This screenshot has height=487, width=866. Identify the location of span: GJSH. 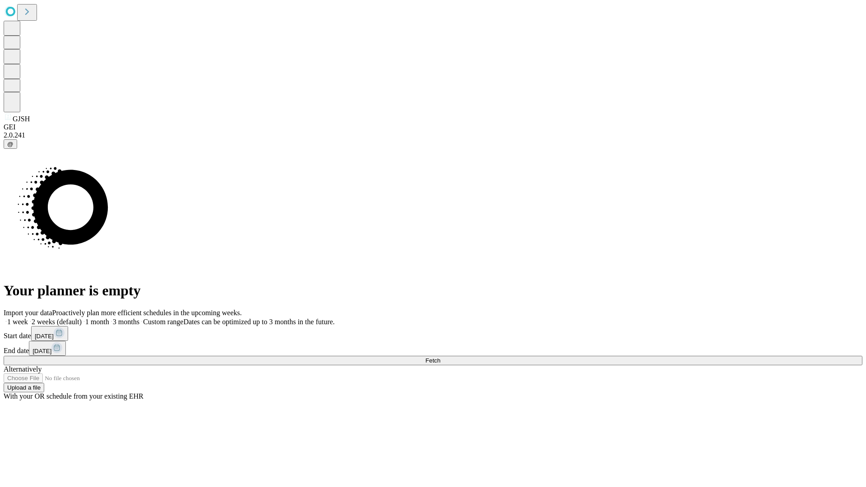
(21, 119).